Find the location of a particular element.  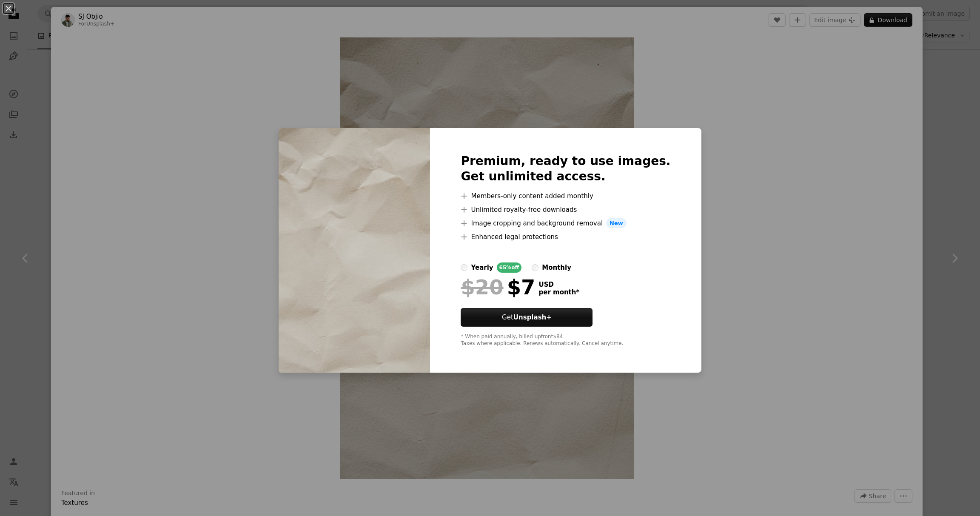

li: Members-only content added monthly is located at coordinates (565, 196).